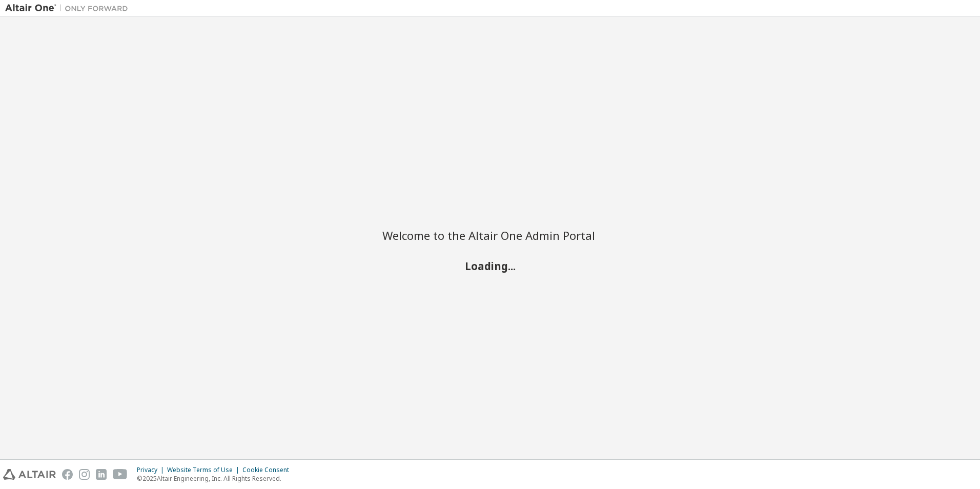  I want to click on div: Privacy, so click(152, 470).